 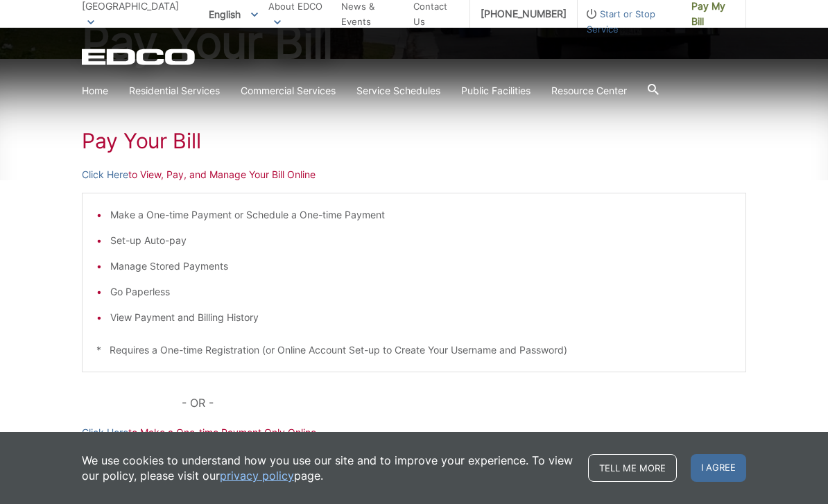 What do you see at coordinates (420, 266) in the screenshot?
I see `li: Manage Stored Payments` at bounding box center [420, 266].